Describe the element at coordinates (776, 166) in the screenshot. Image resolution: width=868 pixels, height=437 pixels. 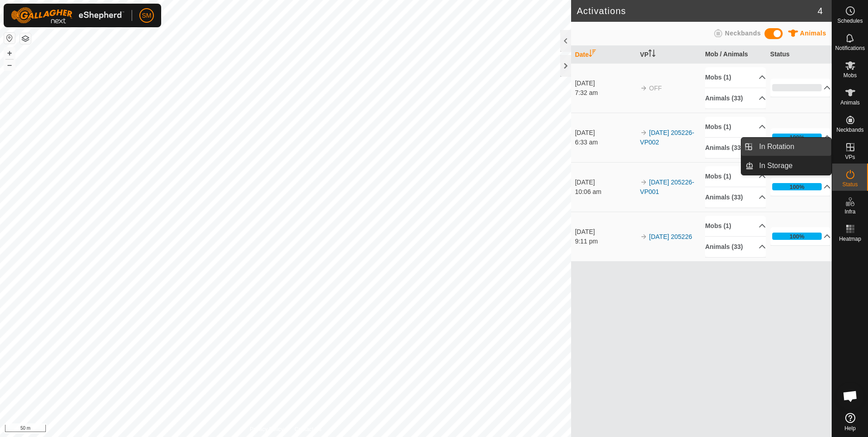
I see `span: In Storage` at that location.